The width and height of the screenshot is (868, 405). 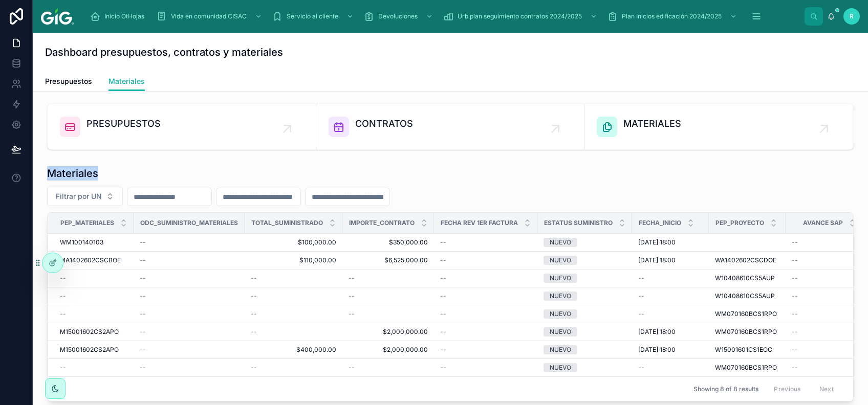 I want to click on span: PRESUPUESTOS, so click(x=123, y=124).